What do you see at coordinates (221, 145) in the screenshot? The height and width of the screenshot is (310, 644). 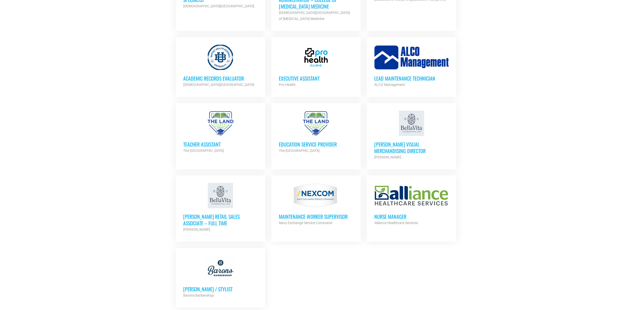 I see `h3: Teacher Assistant` at bounding box center [221, 145].